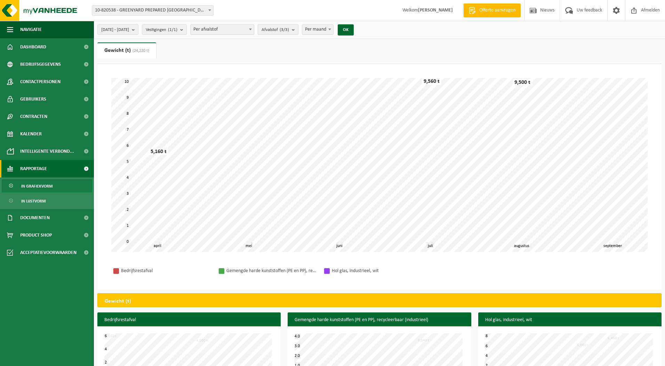 The width and height of the screenshot is (665, 366). Describe the element at coordinates (118, 301) in the screenshot. I see `h2: Gewicht (t)` at that location.